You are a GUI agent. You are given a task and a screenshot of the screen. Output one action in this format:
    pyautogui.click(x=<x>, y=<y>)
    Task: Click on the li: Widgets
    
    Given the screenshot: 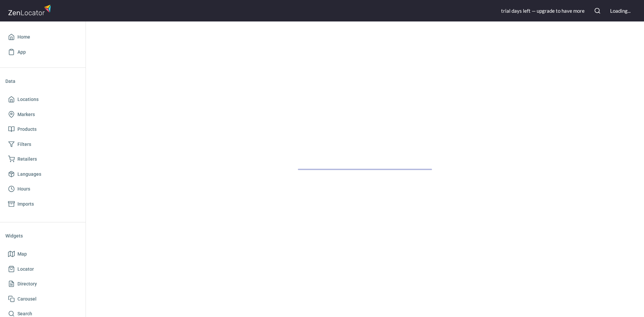 What is the action you would take?
    pyautogui.click(x=43, y=236)
    